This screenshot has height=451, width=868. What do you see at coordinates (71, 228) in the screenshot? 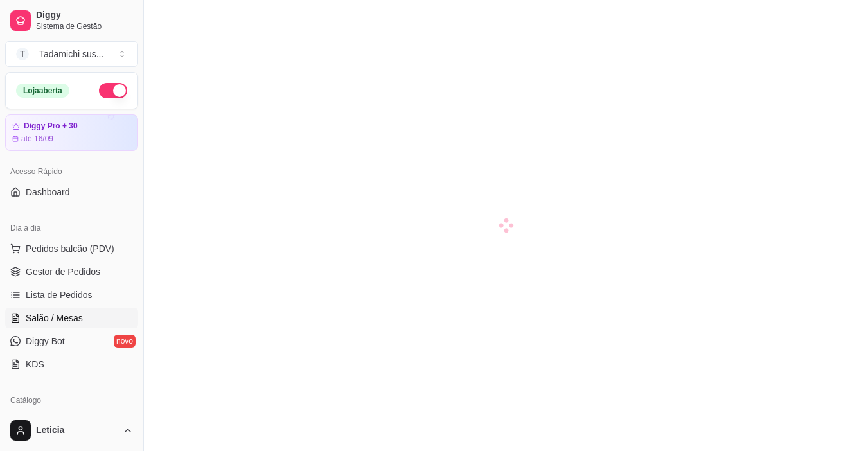
I see `div: Dia a dia` at bounding box center [71, 228].